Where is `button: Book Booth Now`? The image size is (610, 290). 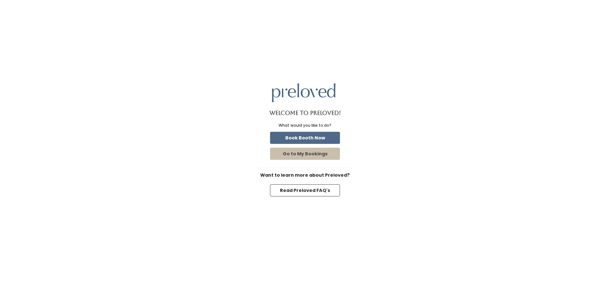 button: Book Booth Now is located at coordinates (305, 138).